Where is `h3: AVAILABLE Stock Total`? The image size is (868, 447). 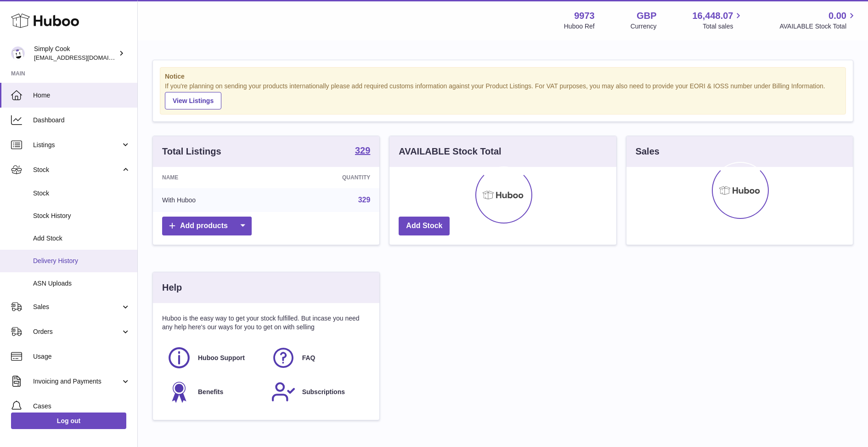
h3: AVAILABLE Stock Total is located at coordinates (450, 151).